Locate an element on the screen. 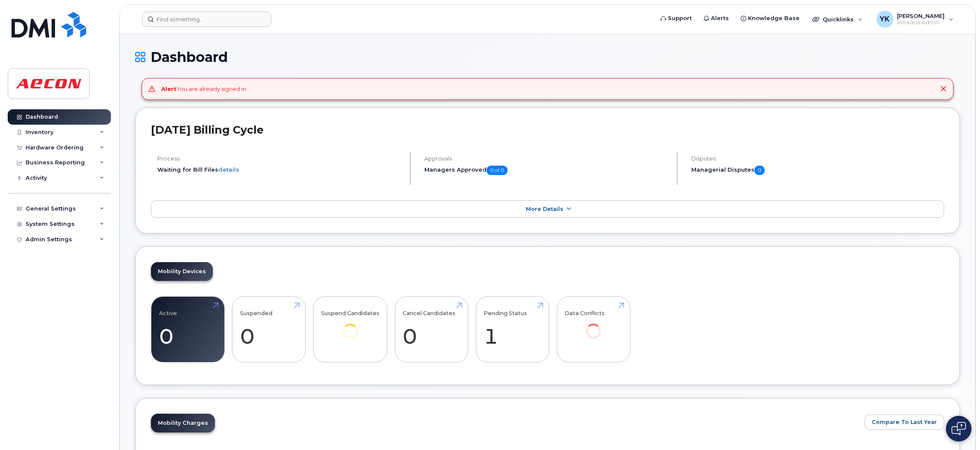 Image resolution: width=980 pixels, height=450 pixels. span: Compare To Last Year is located at coordinates (904, 422).